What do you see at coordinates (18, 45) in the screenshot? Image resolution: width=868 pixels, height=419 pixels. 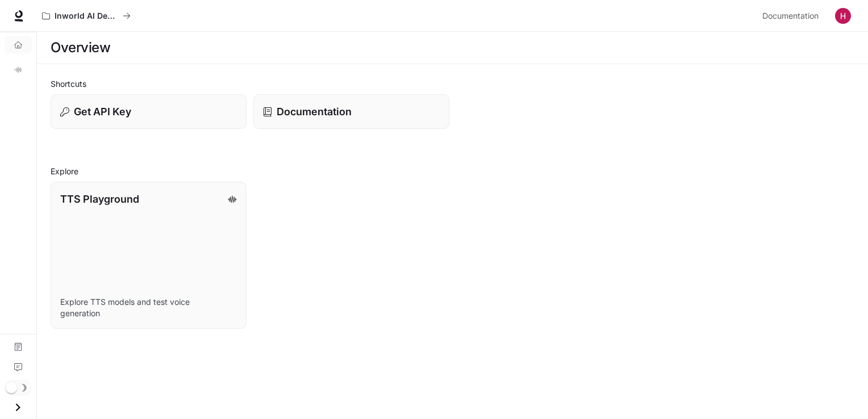 I see `a: Overview` at bounding box center [18, 45].